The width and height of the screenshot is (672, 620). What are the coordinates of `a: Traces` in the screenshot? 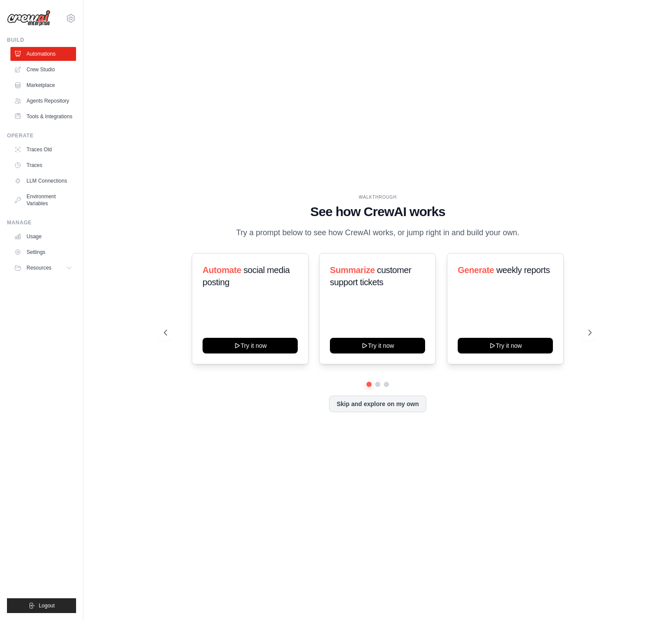 It's located at (43, 166).